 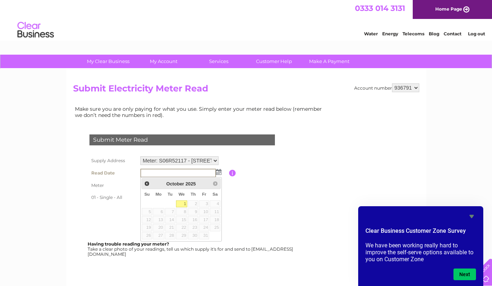 What do you see at coordinates (147, 183) in the screenshot?
I see `a: Prev` at bounding box center [147, 183].